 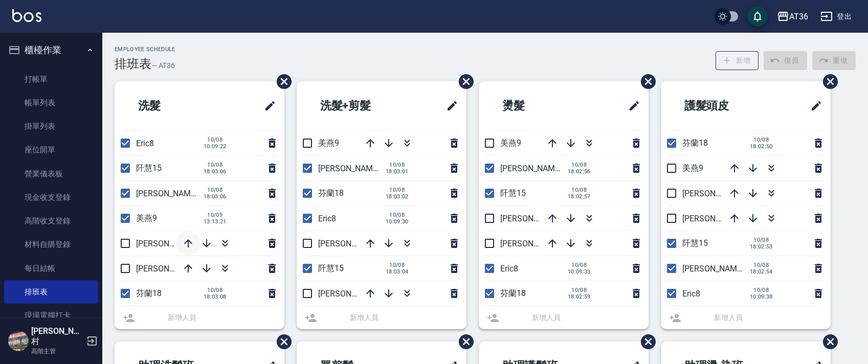 I want to click on a: 營業儀表板, so click(x=52, y=174).